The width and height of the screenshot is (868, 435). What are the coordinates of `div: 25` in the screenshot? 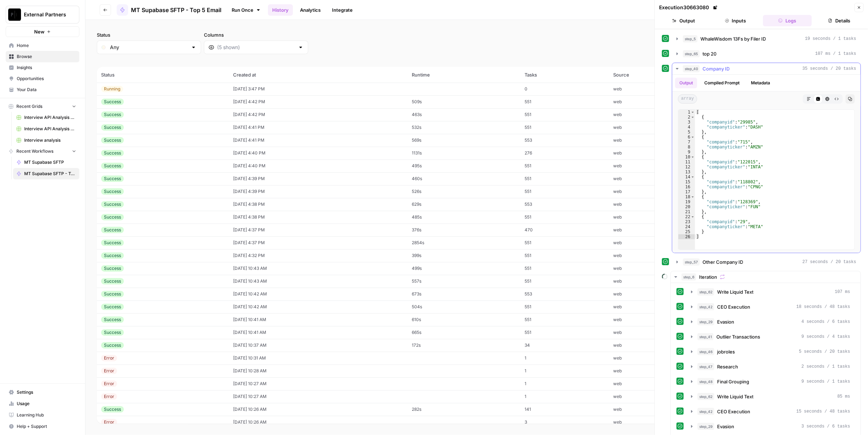 It's located at (686, 231).